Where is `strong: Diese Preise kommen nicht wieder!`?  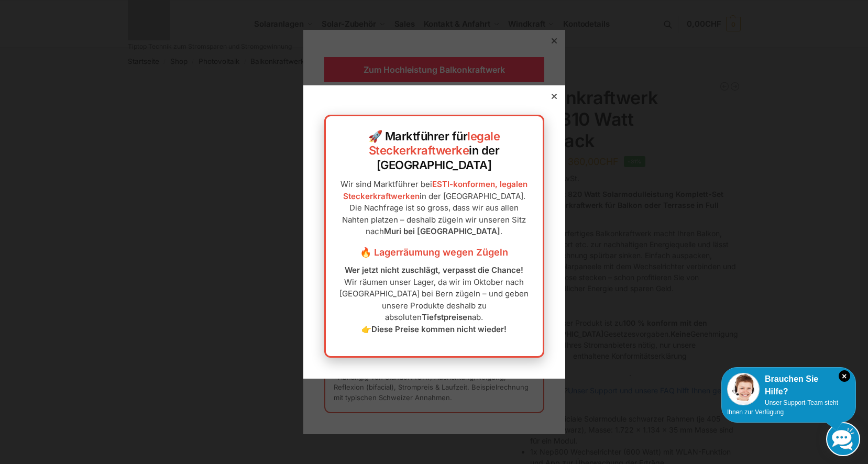
strong: Diese Preise kommen nicht wieder! is located at coordinates (439, 329).